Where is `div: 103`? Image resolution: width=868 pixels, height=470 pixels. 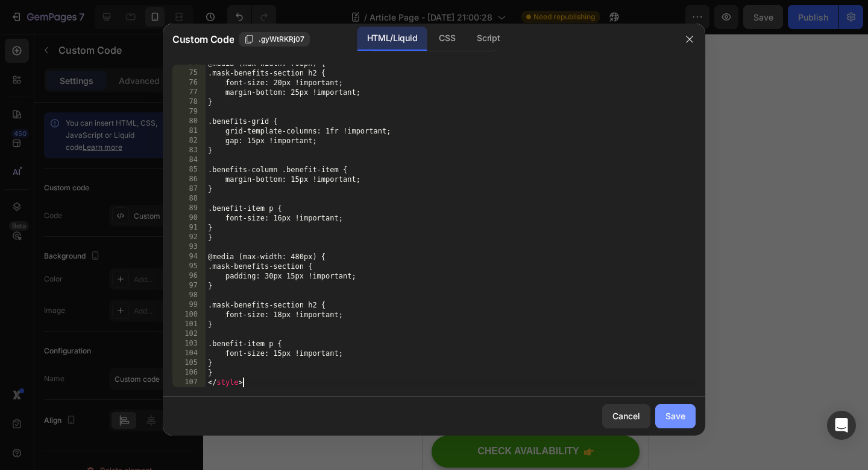 div: 103 is located at coordinates (189, 344).